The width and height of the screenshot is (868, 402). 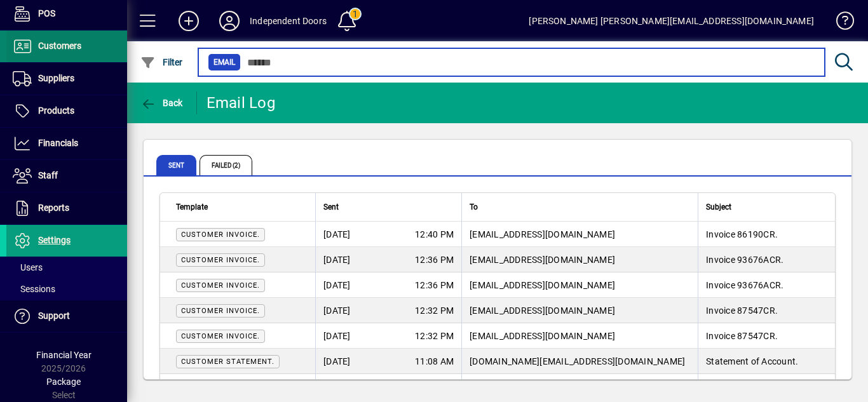 I want to click on button: Back, so click(x=162, y=103).